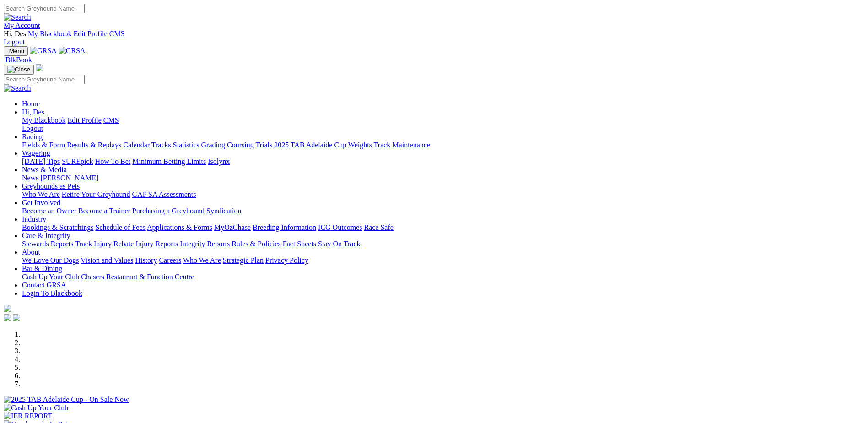  What do you see at coordinates (443, 195) in the screenshot?
I see `div: Greyhounds as Pets` at bounding box center [443, 195].